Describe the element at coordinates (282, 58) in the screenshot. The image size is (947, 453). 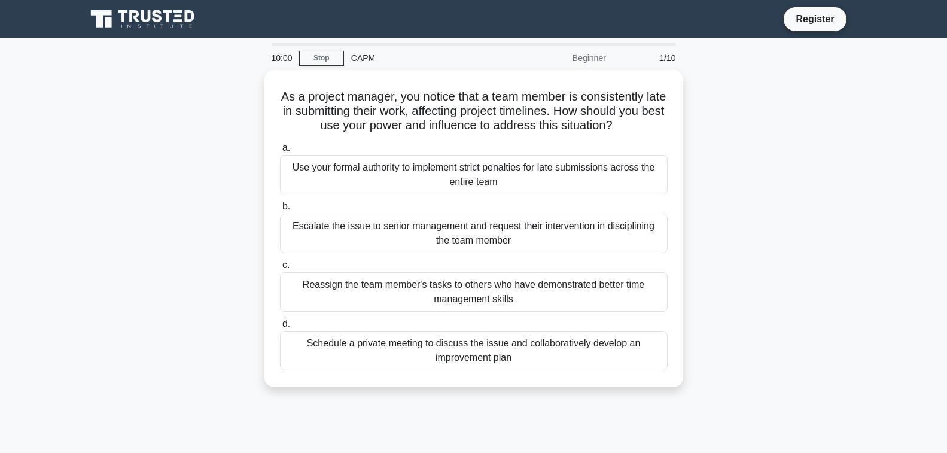
I see `div: 10:00` at that location.